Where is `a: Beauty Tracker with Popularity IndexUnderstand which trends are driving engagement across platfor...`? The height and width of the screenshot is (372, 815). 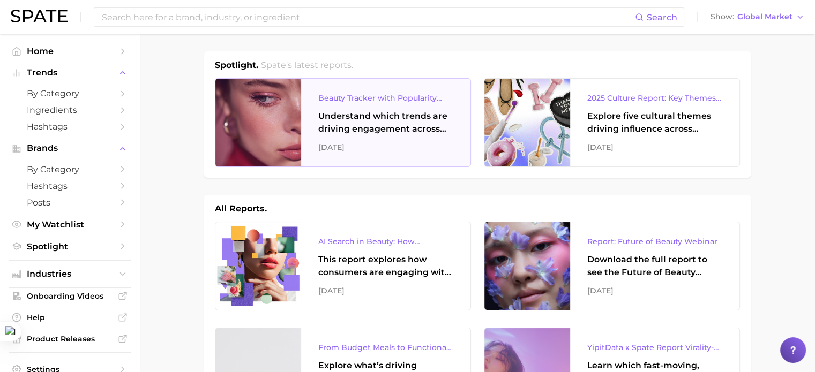
a: Beauty Tracker with Popularity IndexUnderstand which trends are driving engagement across platfor... is located at coordinates (343, 123).